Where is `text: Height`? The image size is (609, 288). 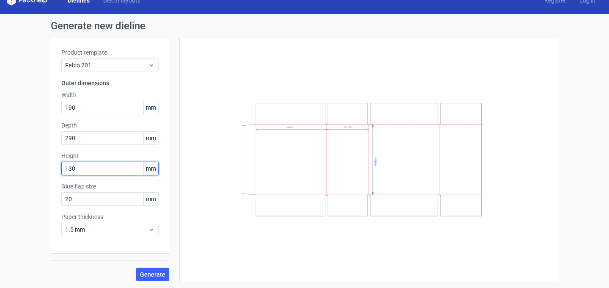 text: Height is located at coordinates (375, 161).